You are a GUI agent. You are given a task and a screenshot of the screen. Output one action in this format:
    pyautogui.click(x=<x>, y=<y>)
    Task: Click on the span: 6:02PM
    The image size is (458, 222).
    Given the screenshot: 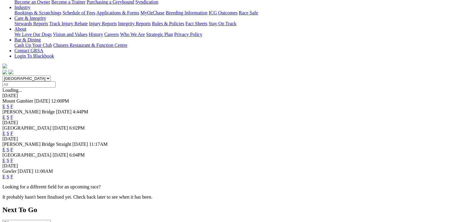 What is the action you would take?
    pyautogui.click(x=77, y=128)
    